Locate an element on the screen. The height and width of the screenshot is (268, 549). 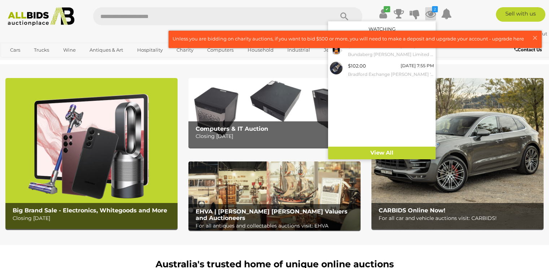
button: Search is located at coordinates (344, 16).